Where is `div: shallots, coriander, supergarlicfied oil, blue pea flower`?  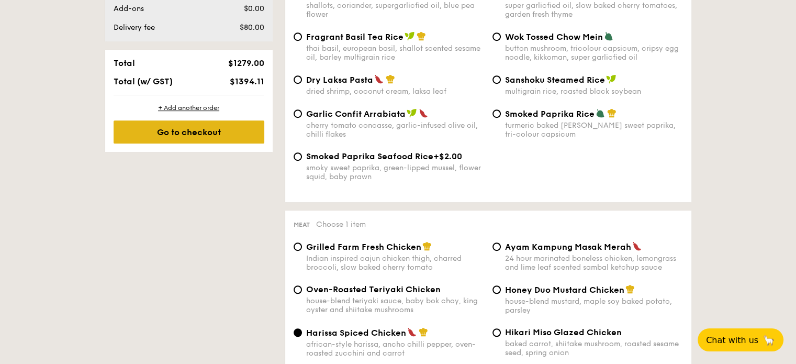
div: shallots, coriander, supergarlicfied oil, blue pea flower is located at coordinates (395, 10).